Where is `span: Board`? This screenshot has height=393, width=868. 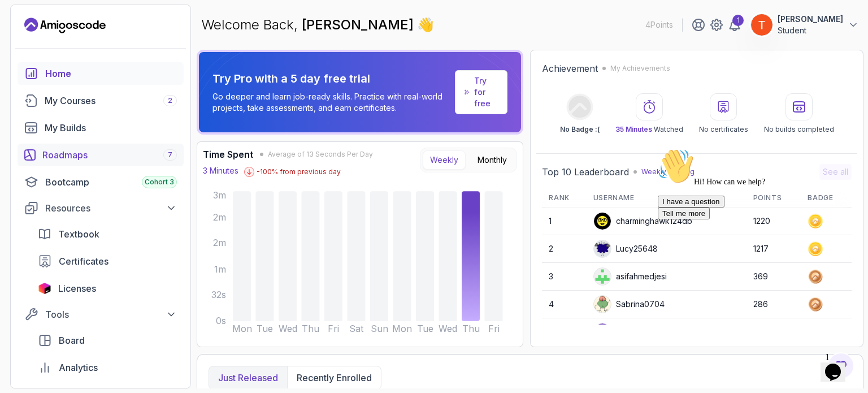 span: Board is located at coordinates (71, 340).